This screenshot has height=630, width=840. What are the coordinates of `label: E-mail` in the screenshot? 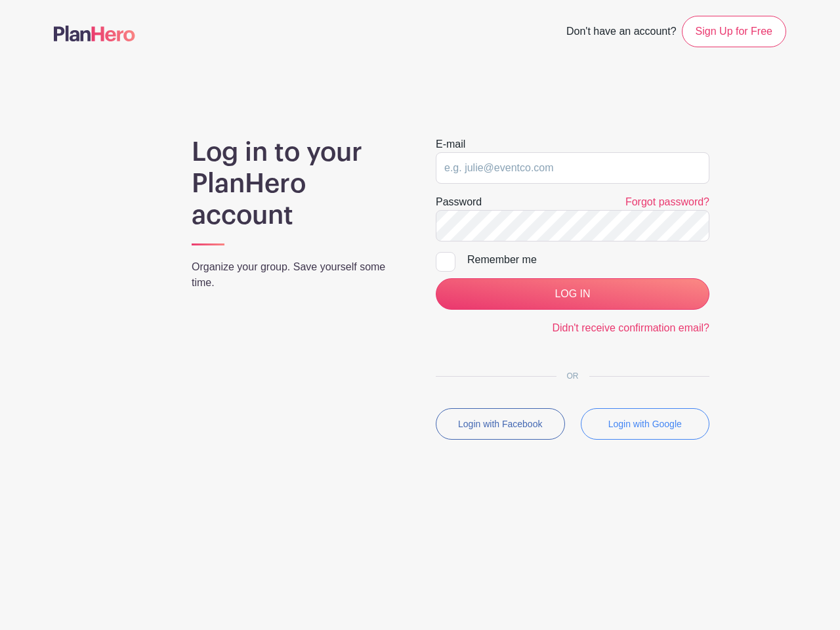 It's located at (450, 144).